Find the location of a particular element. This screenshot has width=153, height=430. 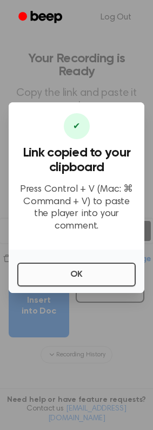

p: Press Control + V (Mac: ⌘ Command + V) to paste the player into your comment. is located at coordinates (76, 208).